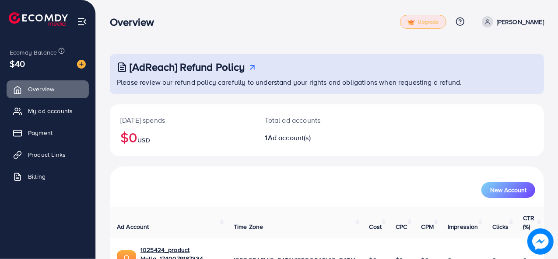  Describe the element at coordinates (50, 111) in the screenshot. I see `span: My ad accounts` at that location.